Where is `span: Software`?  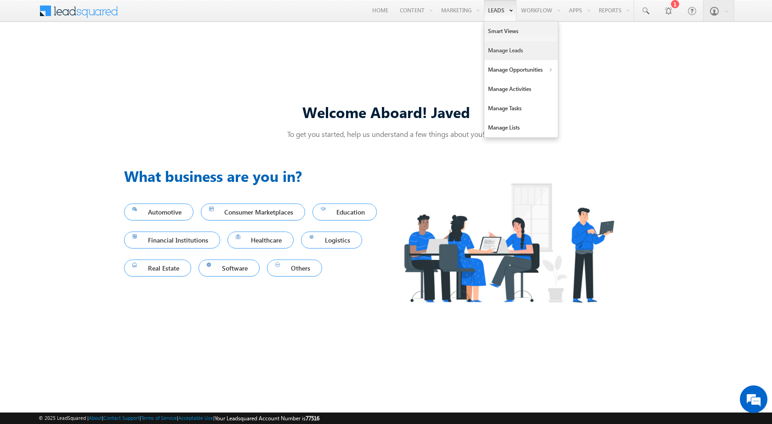
span: Software is located at coordinates (229, 268).